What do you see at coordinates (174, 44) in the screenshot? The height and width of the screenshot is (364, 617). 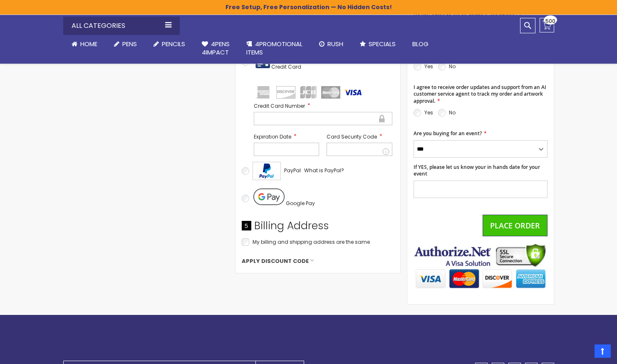 I see `span: Pencils` at bounding box center [174, 44].